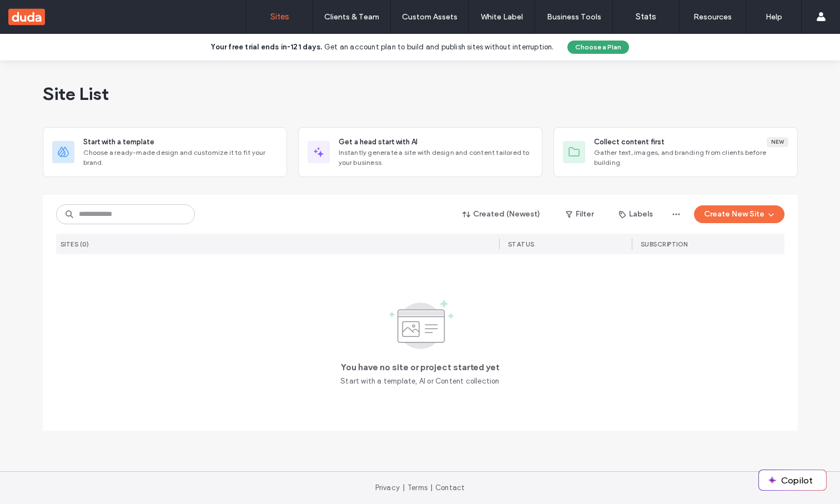  I want to click on span: SUBSCRIPTION, so click(664, 244).